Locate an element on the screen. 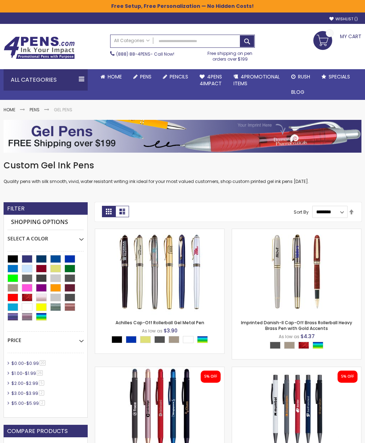 Image resolution: width=365 pixels, height=443 pixels. a: (888) 88-4PENS is located at coordinates (133, 54).